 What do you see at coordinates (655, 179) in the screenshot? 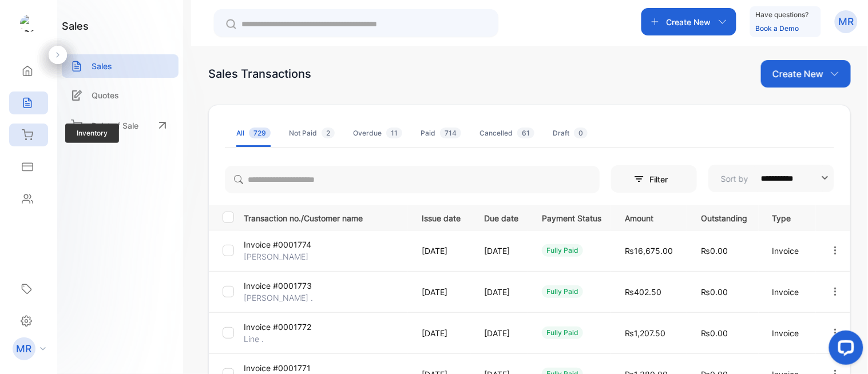
I see `button: Filter` at bounding box center [655, 179].